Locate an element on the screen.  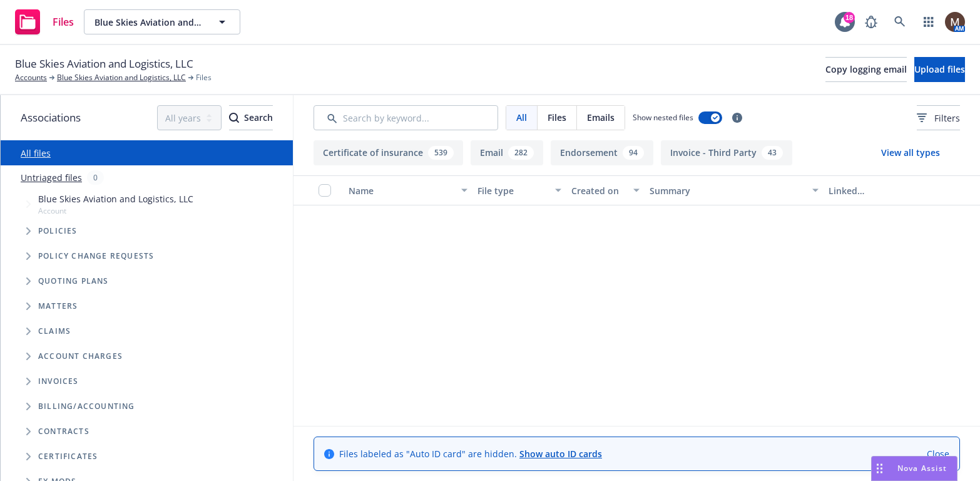
div: Tree Example is located at coordinates (146, 292).